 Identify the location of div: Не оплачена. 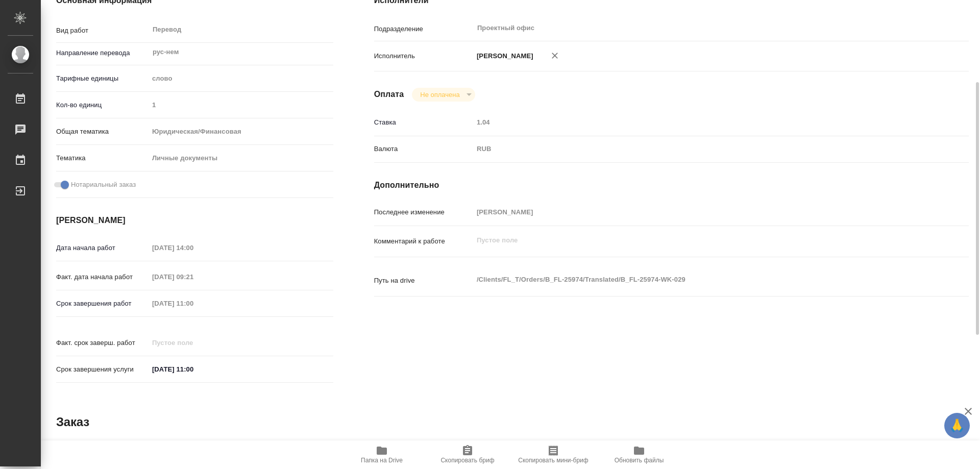
(443, 94).